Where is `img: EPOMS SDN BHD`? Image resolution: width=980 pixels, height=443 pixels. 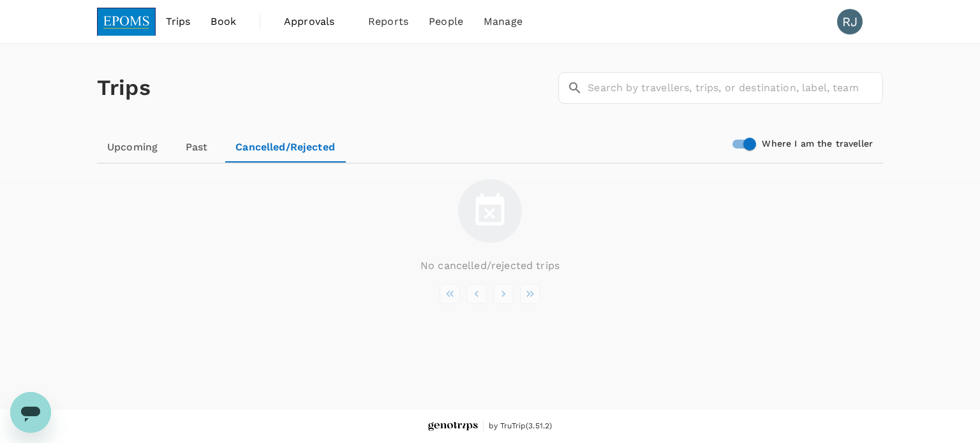
img: EPOMS SDN BHD is located at coordinates (126, 22).